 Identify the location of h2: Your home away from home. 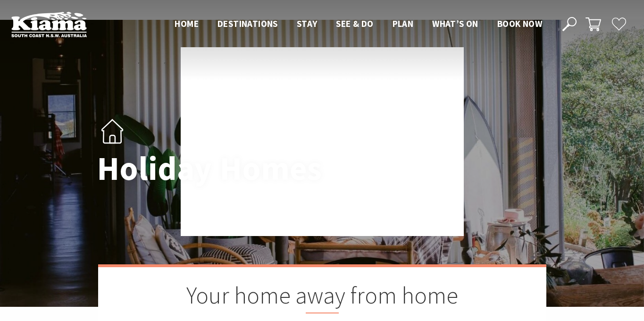
(322, 298).